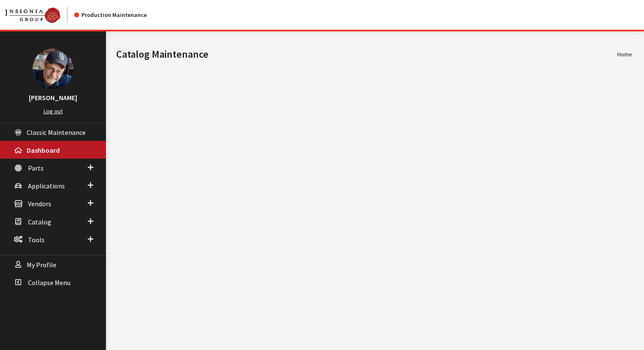 Image resolution: width=644 pixels, height=350 pixels. Describe the element at coordinates (46, 186) in the screenshot. I see `span: Applications` at that location.